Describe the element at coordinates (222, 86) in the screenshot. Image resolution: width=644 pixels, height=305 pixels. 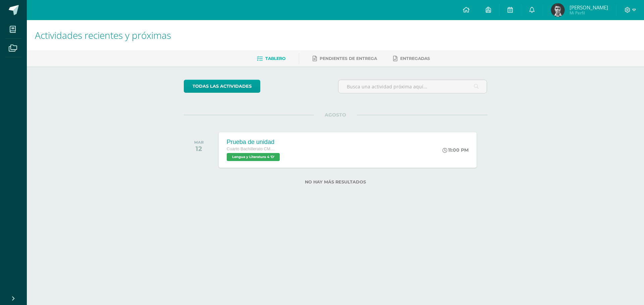
I see `a: todas las Actividades` at that location.